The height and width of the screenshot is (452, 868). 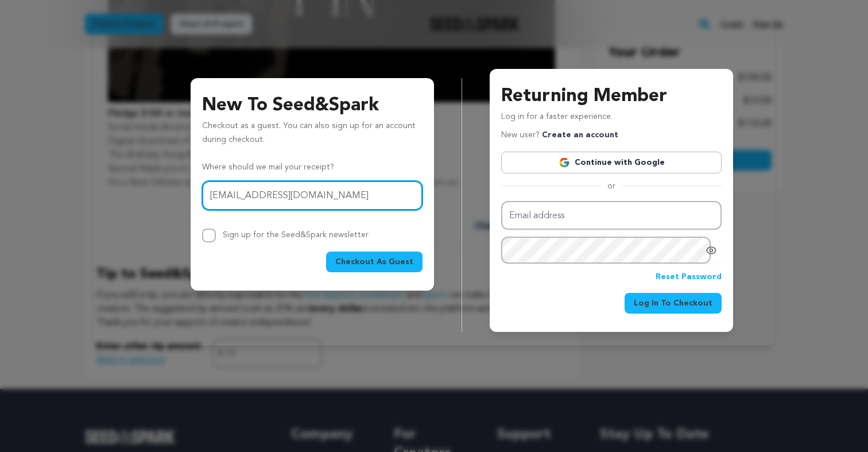 What do you see at coordinates (374, 262) in the screenshot?
I see `span: Checkout As Guest` at bounding box center [374, 262].